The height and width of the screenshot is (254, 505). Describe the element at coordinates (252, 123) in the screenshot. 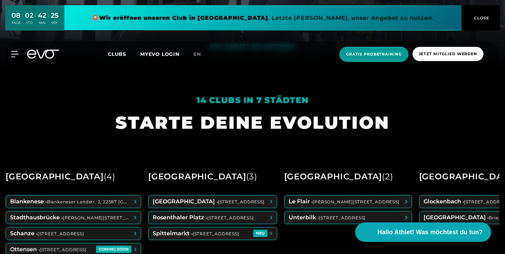

I see `h1: STARTE DEINE EVOLUTION` at that location.